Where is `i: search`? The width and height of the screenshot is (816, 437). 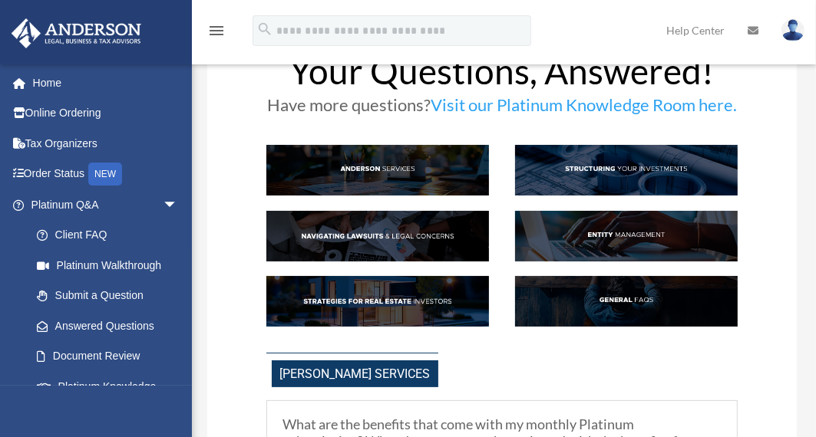
i: search is located at coordinates (265, 29).